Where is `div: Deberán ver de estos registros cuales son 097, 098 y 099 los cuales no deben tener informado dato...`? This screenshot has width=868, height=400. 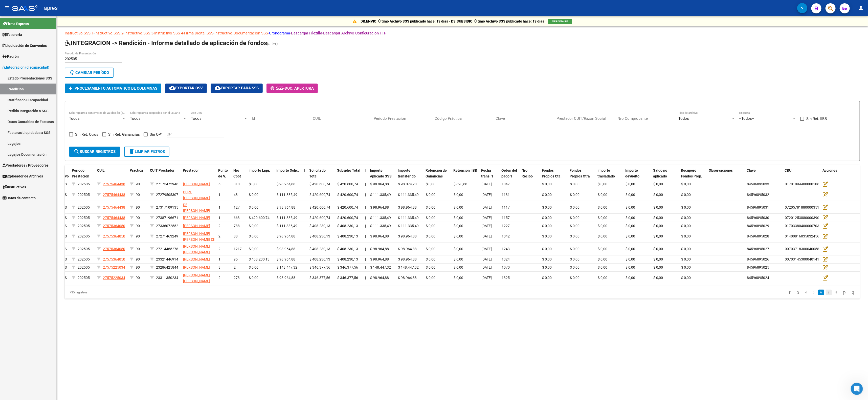
div: Deberán ver de estos registros cuales son 097, 098 y 099 los cuales no deben tener informado dato... is located at coordinates (43, 88).